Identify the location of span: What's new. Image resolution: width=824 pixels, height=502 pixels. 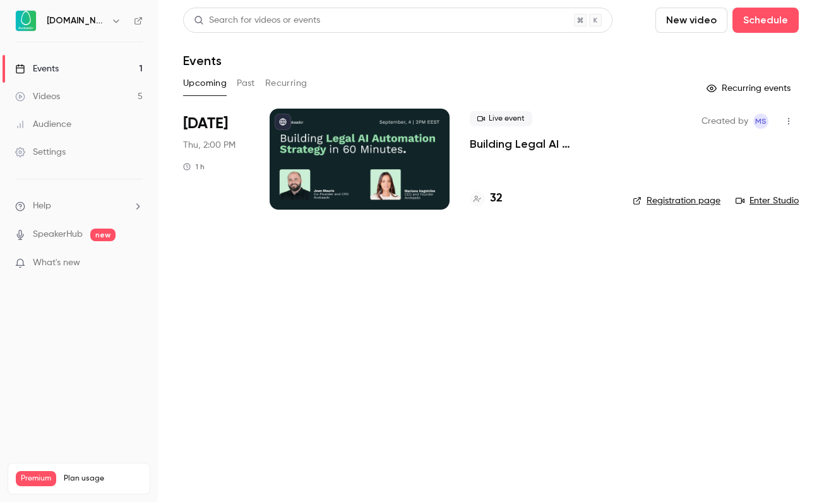
(56, 263).